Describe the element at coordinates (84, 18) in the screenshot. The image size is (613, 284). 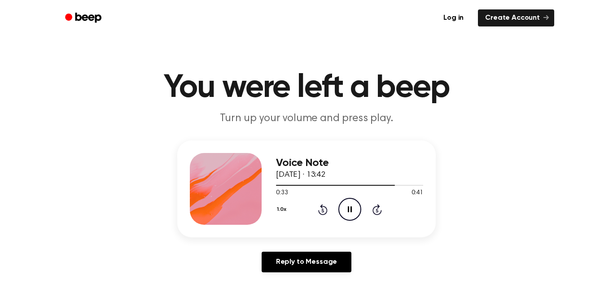
I see `a: Beep` at that location.